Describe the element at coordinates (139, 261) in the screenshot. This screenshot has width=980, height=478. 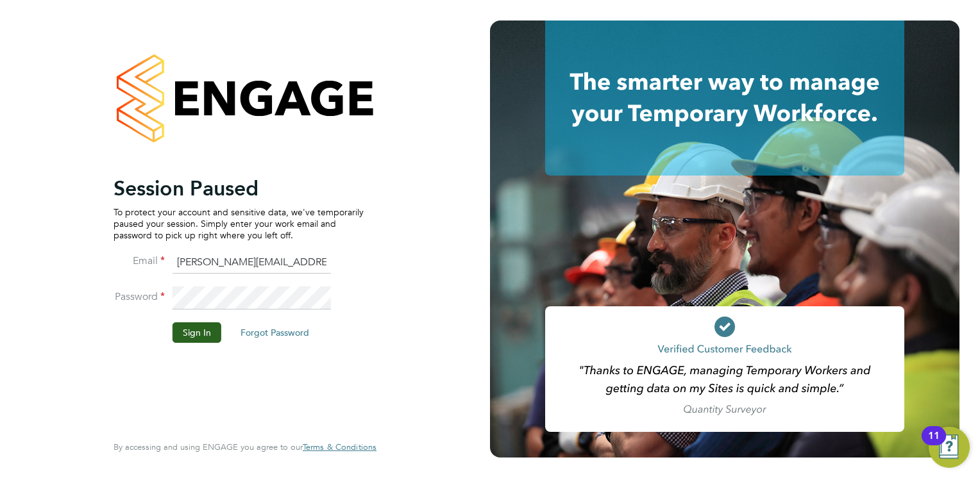
I see `label: Email` at that location.